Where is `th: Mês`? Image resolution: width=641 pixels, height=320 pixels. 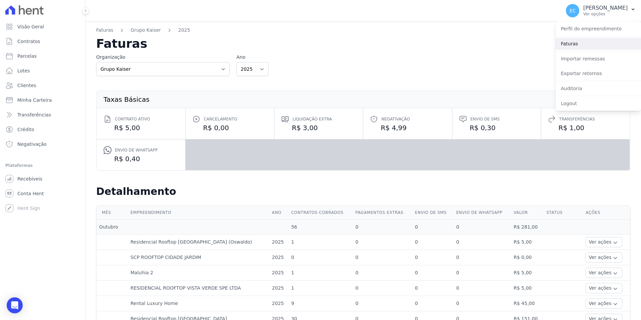
th: Mês is located at coordinates (112, 213).